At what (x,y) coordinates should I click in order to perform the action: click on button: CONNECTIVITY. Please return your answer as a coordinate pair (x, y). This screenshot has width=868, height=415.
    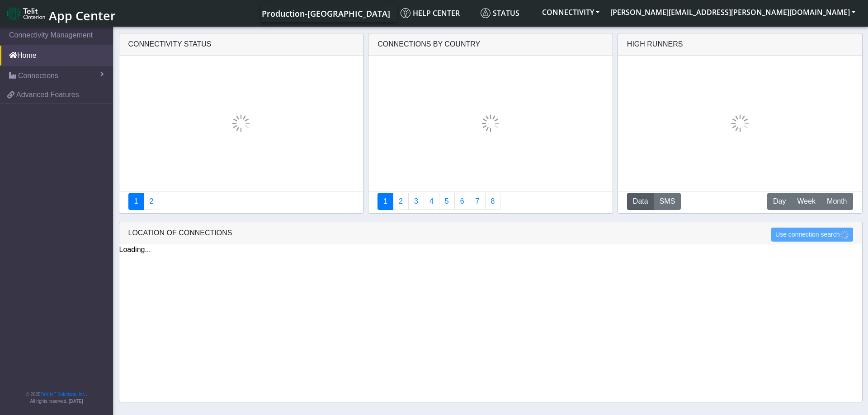
    Looking at the image, I should click on (571, 12).